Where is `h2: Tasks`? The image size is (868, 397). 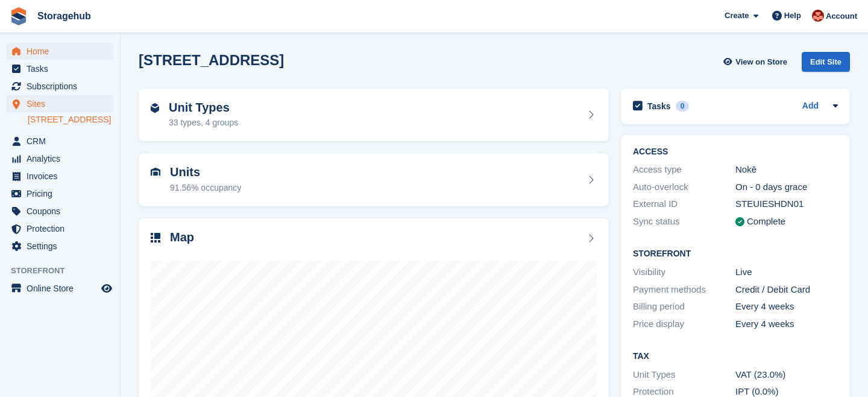 h2: Tasks is located at coordinates (658, 106).